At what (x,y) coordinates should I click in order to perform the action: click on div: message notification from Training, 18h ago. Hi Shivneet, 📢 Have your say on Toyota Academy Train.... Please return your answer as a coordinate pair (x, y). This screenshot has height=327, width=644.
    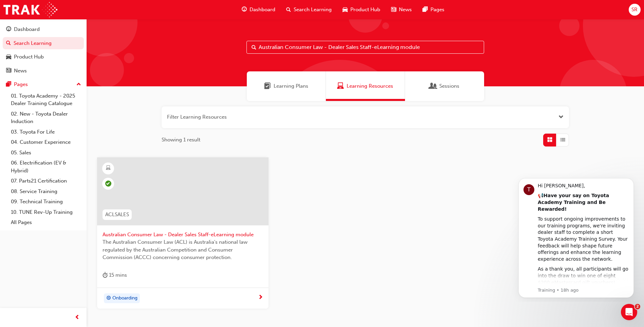
    Looking at the image, I should click on (68, 66).